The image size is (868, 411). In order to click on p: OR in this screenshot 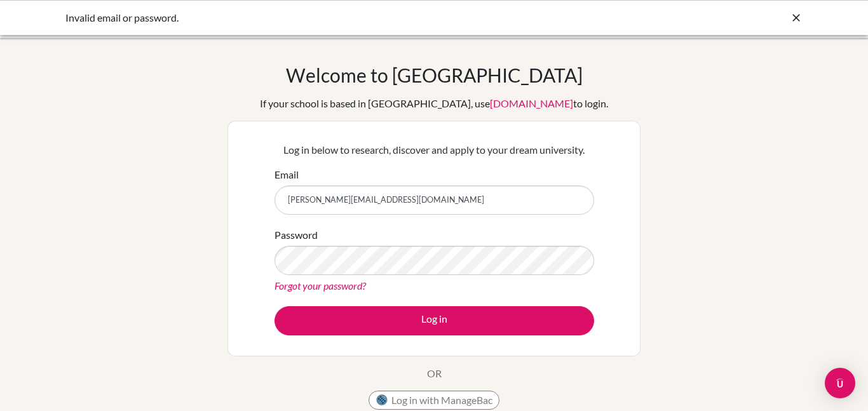, I will do `click(434, 373)`.